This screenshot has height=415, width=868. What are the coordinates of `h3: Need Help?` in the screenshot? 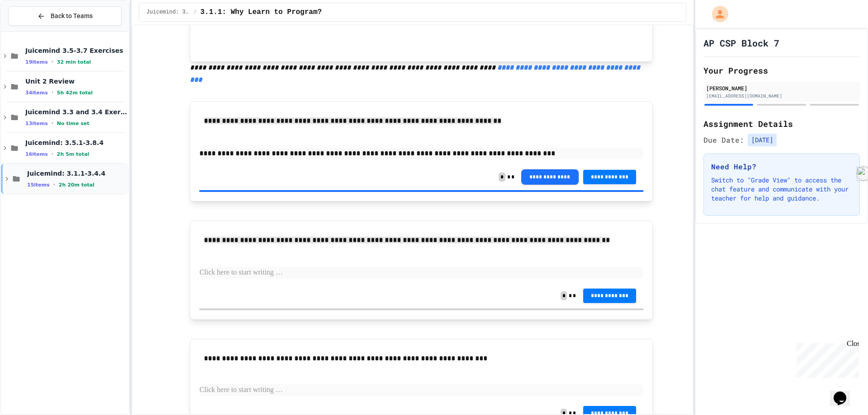 It's located at (782, 167).